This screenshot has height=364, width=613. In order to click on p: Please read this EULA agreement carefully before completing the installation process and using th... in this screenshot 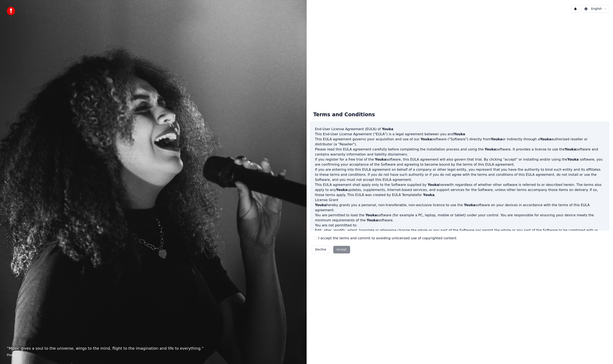, I will do `click(460, 152)`.